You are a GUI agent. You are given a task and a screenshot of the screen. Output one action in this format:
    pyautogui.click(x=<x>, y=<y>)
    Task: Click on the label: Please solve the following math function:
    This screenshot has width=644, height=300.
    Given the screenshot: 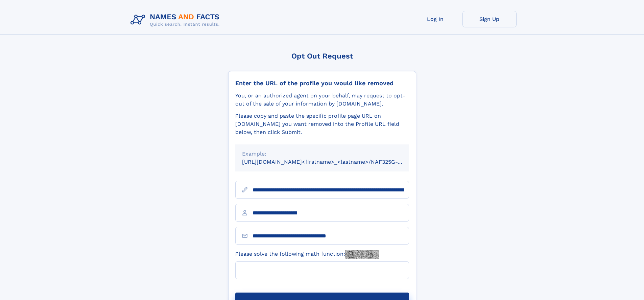 What is the action you would take?
    pyautogui.click(x=307, y=255)
    